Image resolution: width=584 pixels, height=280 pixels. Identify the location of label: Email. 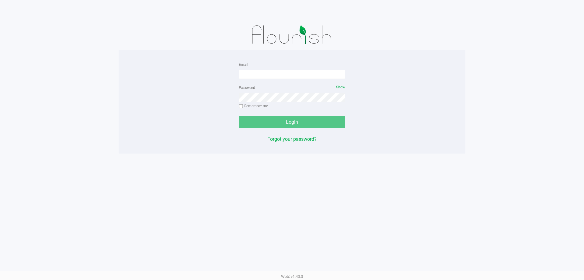
(243, 65).